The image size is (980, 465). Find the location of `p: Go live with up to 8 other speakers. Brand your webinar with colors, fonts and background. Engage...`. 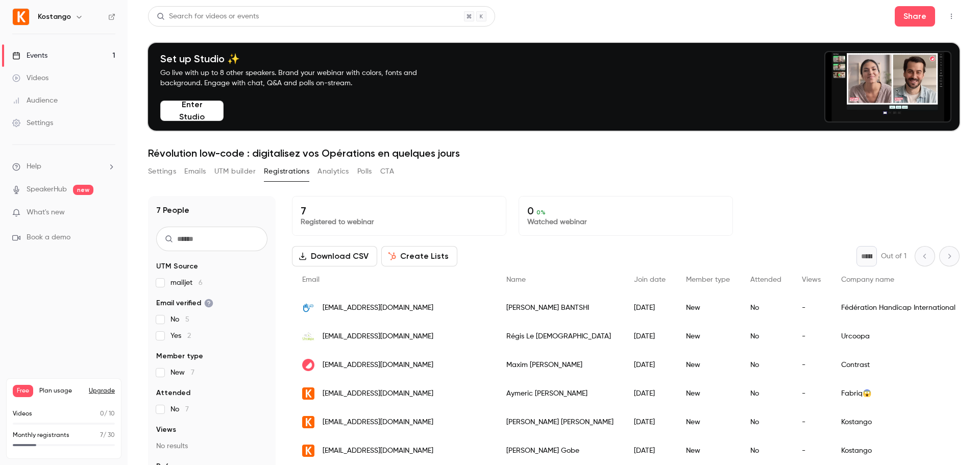

p: Go live with up to 8 other speakers. Brand your webinar with colors, fonts and background. Engage... is located at coordinates (301, 78).